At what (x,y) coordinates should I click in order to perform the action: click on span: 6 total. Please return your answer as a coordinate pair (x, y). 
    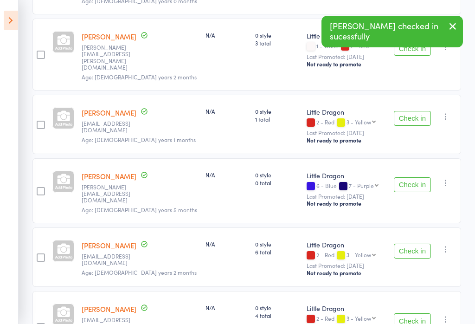
    Looking at the image, I should click on (277, 251).